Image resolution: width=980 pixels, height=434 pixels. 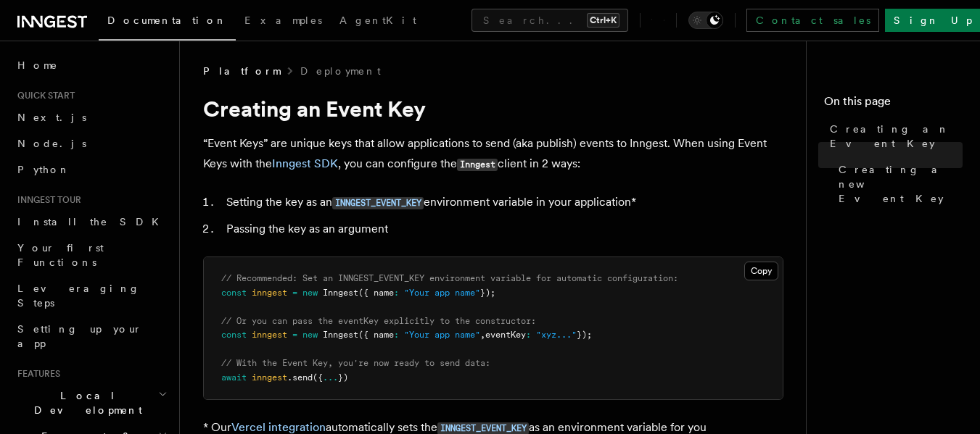 What do you see at coordinates (167, 23) in the screenshot?
I see `a: Documentation` at bounding box center [167, 23].